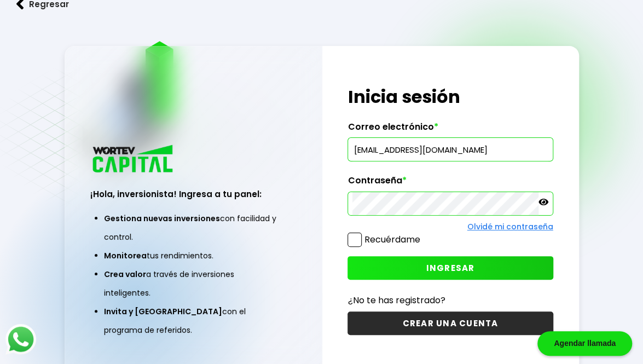 This screenshot has height=364, width=643. What do you see at coordinates (193, 283) in the screenshot?
I see `li: a través de inversiones inteligentes.` at bounding box center [193, 283].